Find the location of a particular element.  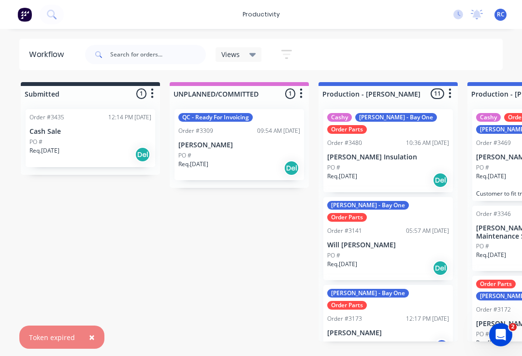

div: Workflow is located at coordinates (49, 55).